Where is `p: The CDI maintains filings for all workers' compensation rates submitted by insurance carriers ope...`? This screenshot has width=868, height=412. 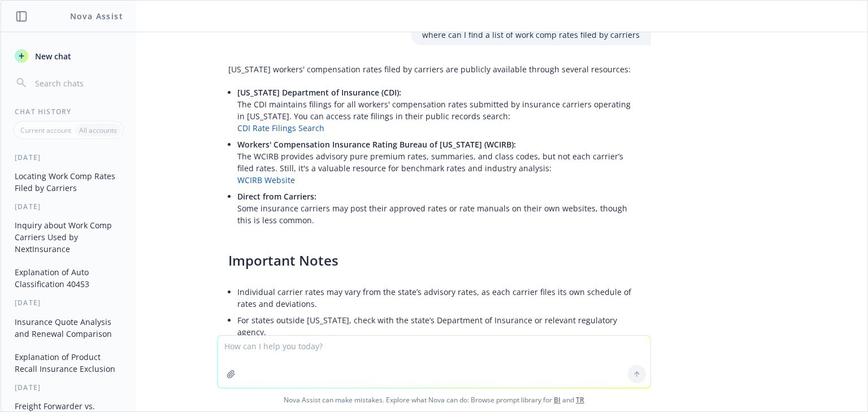 p: The CDI maintains filings for all workers' compensation rates submitted by insurance carriers ope... is located at coordinates (438, 110).